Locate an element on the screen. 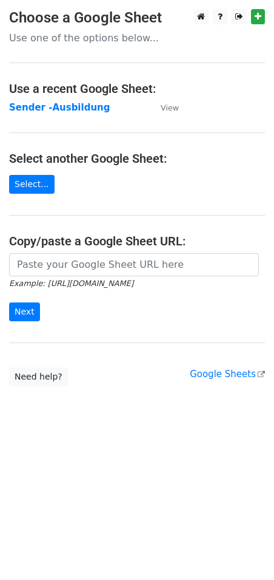 This screenshot has width=274, height=580. input: Next is located at coordinates (24, 311).